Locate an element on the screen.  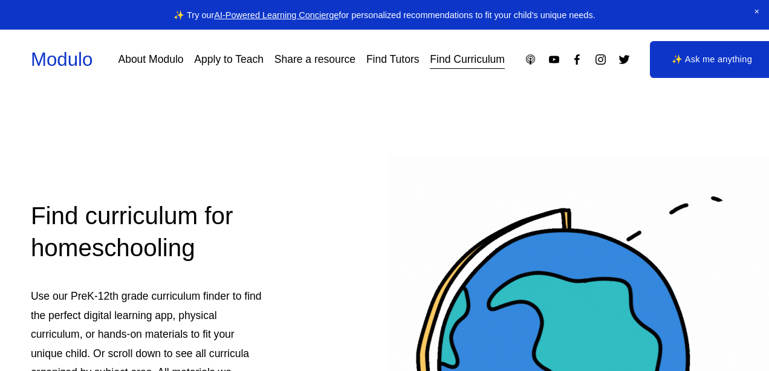
a: Share a resource is located at coordinates (315, 59).